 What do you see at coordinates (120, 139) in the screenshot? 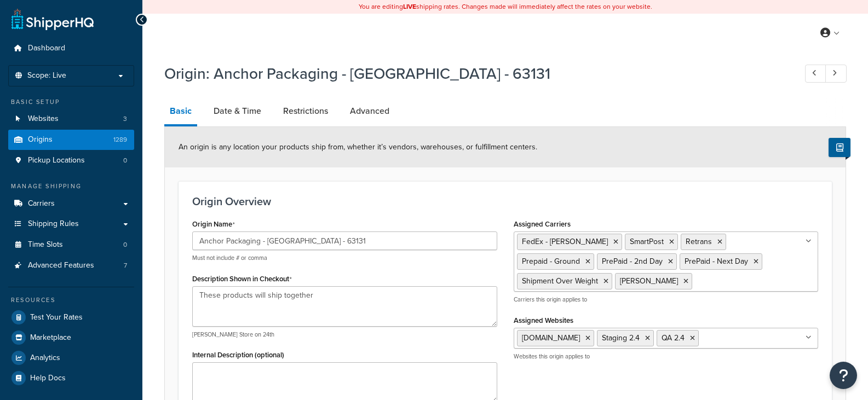
I see `span: 1289` at bounding box center [120, 139].